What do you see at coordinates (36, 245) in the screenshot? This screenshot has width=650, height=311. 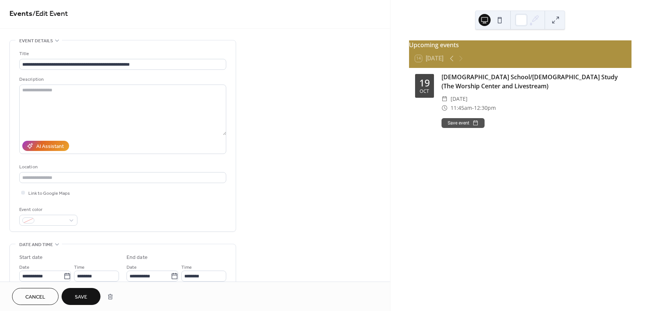 I see `span: Date and time` at bounding box center [36, 245].